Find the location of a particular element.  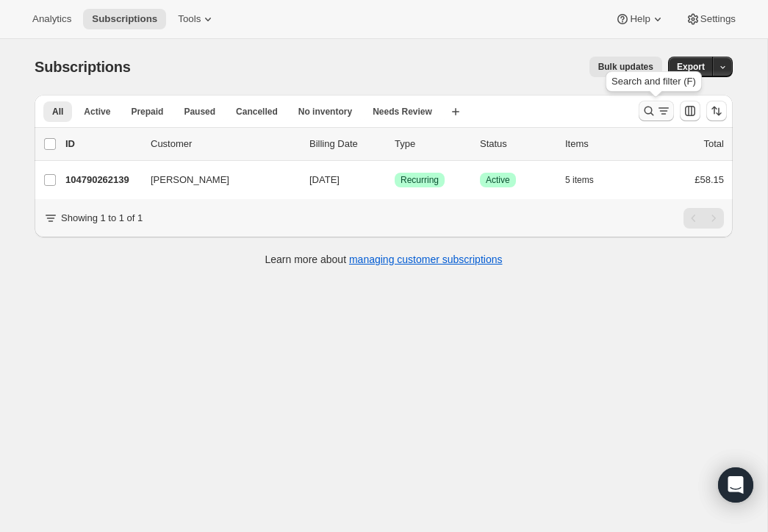

span: Needs Review is located at coordinates (402, 112).